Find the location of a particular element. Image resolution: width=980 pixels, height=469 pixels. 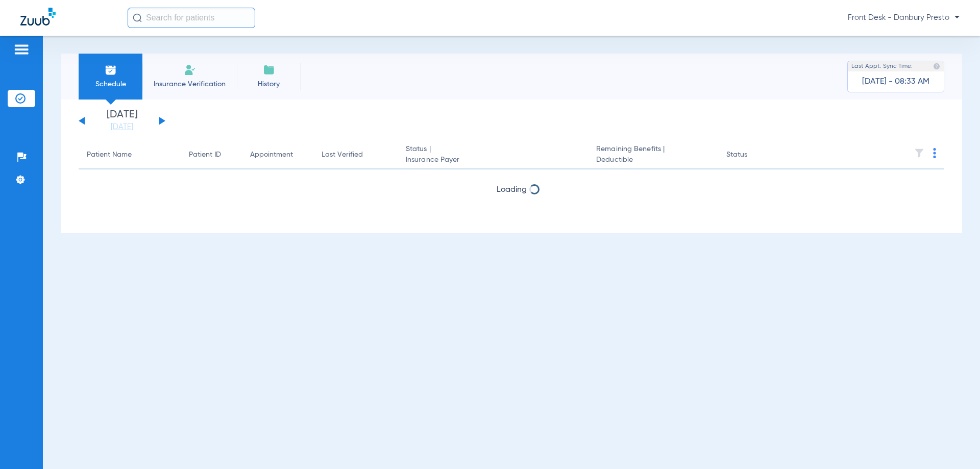

span: Insurance Verification is located at coordinates (189, 84).